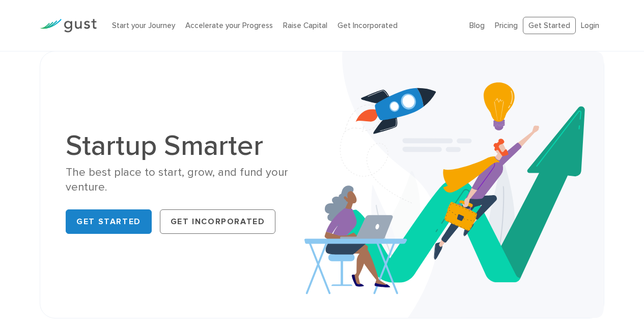  I want to click on a: Start your Journey, so click(143, 26).